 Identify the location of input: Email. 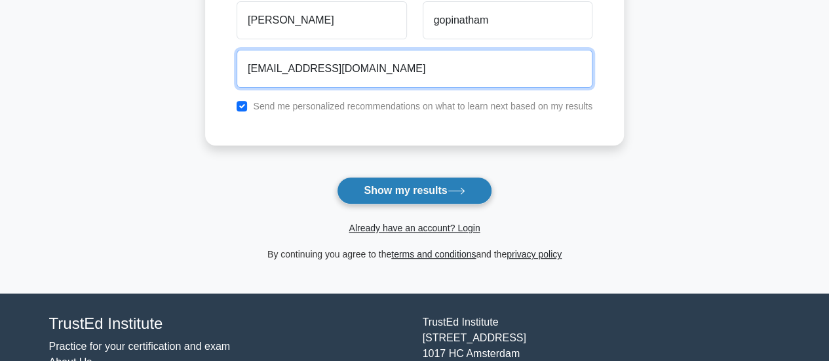
(414, 69).